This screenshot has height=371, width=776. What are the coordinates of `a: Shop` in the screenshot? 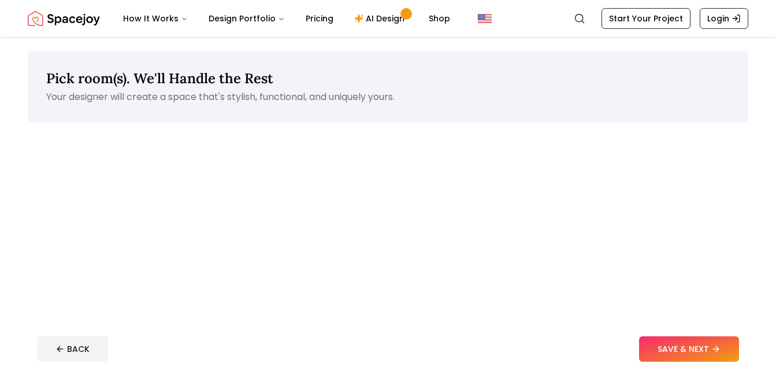 It's located at (439, 18).